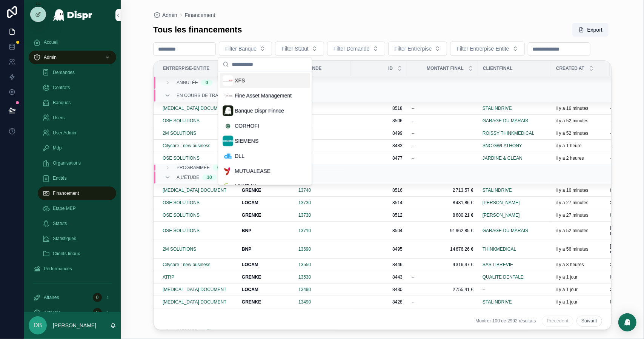 Image resolution: width=644 pixels, height=339 pixels. I want to click on span: STALINDRIVE, so click(497, 190).